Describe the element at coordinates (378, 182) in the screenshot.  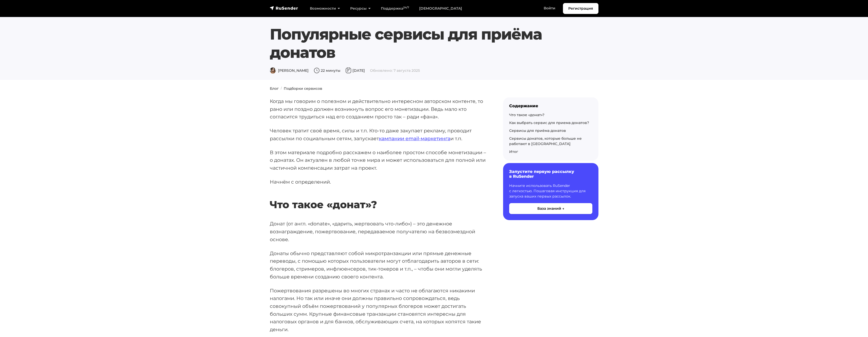
I see `p: Начнём с определений.` at that location.